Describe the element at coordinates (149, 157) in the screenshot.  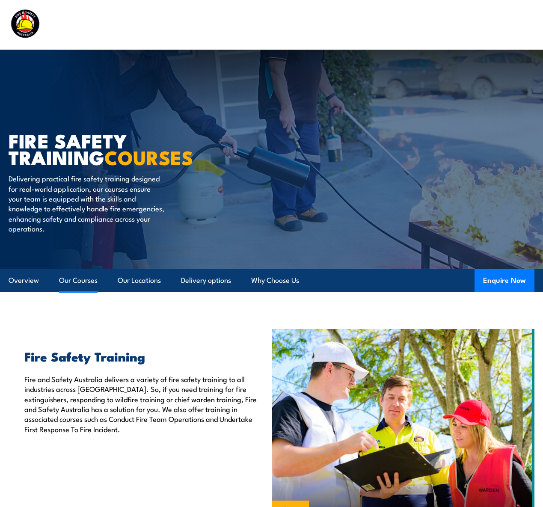
I see `strong: COURSES` at that location.